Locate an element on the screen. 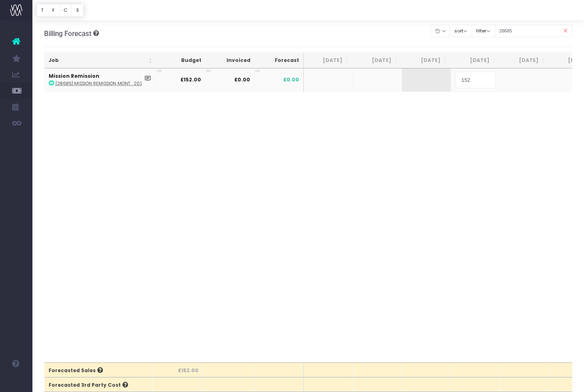 The image size is (584, 392). button: C is located at coordinates (66, 10).